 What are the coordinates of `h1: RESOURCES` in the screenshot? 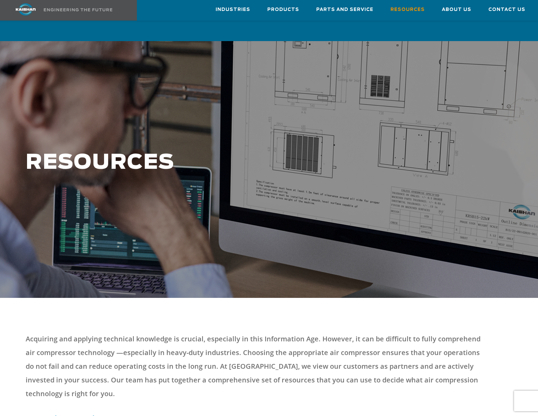 It's located at (228, 163).